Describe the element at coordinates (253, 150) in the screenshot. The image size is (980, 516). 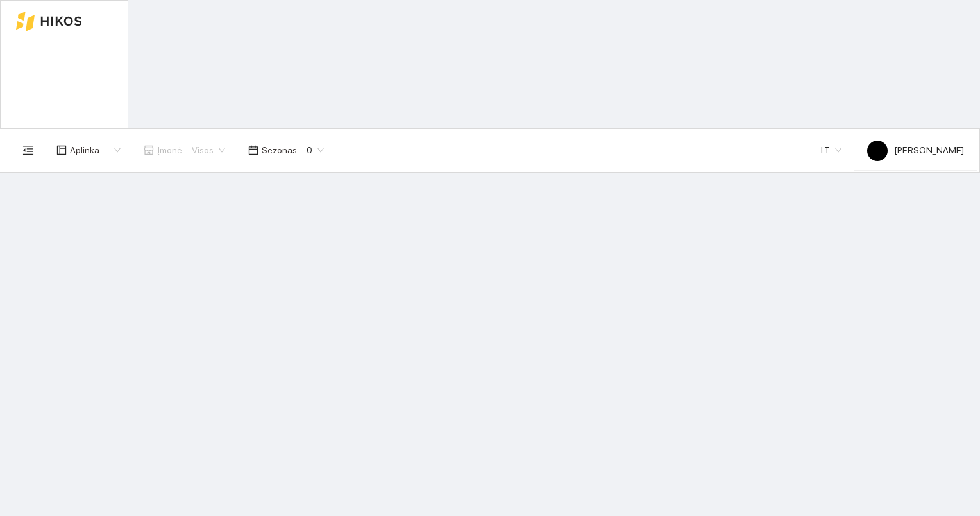
I see `span: calendar` at that location.